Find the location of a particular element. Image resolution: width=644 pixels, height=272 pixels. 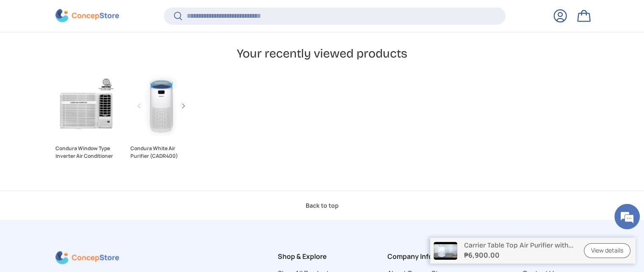

h2: Your recently viewed products is located at coordinates (322, 53).